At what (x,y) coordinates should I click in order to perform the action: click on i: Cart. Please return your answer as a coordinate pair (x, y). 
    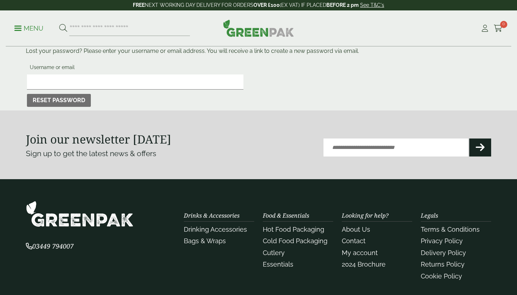
    Looking at the image, I should click on (498, 28).